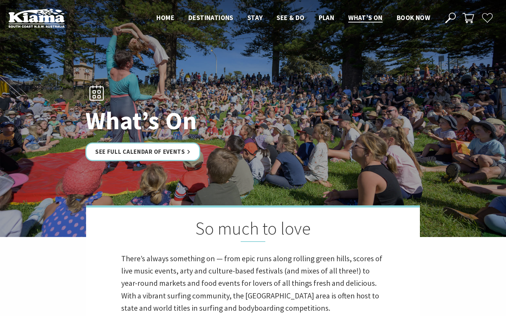  I want to click on span: Book now, so click(414, 18).